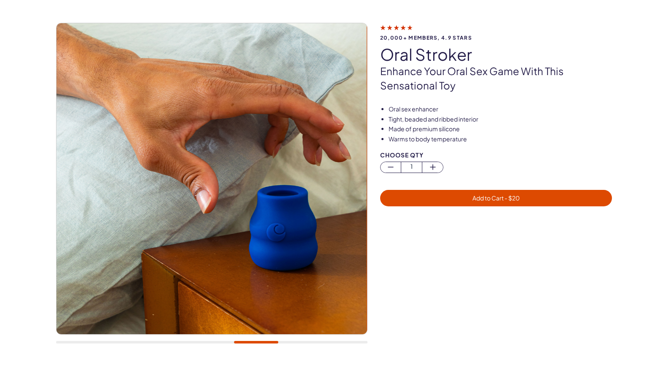 The height and width of the screenshot is (365, 668). I want to click on p: Enhance your oral sex game with this sensational toy, so click(496, 78).